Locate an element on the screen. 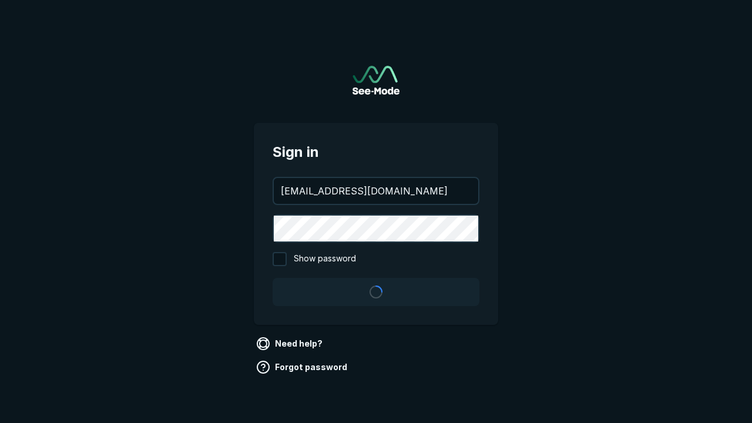 The image size is (752, 423). span: Sign in is located at coordinates (376, 152).